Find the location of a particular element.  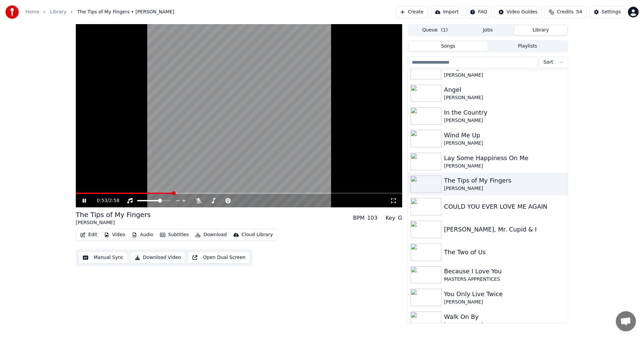

div: The Two of Us is located at coordinates (505, 252).